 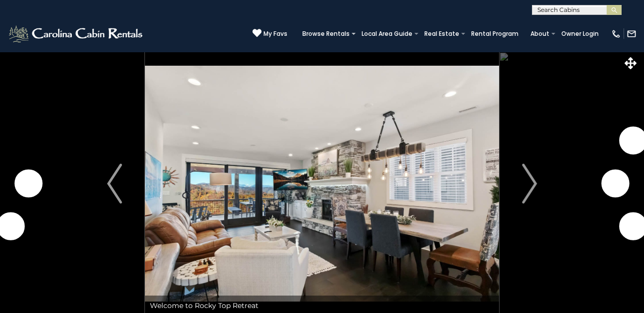 What do you see at coordinates (540, 34) in the screenshot?
I see `a: About` at bounding box center [540, 34].